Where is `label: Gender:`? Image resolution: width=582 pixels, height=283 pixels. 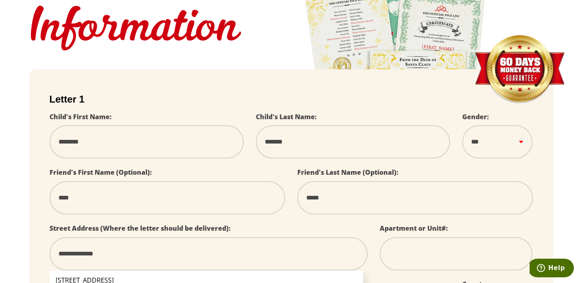 label: Gender: is located at coordinates (475, 117).